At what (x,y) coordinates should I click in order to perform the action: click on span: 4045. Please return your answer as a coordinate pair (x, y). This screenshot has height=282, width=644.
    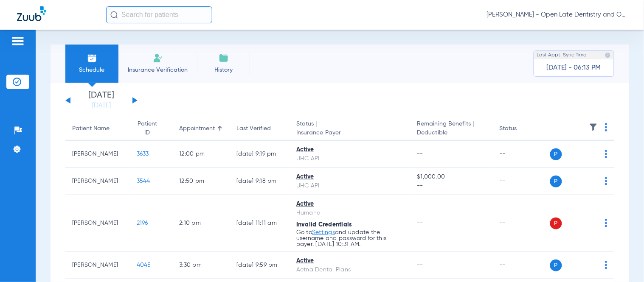
    Looking at the image, I should click on (144, 265).